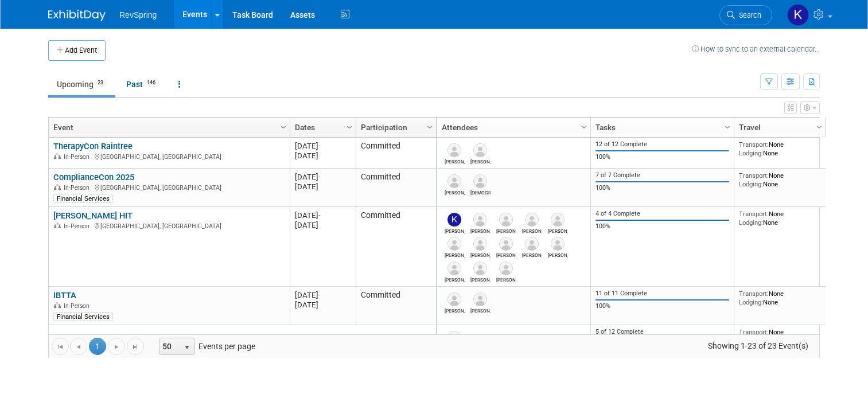 The height and width of the screenshot is (406, 868). I want to click on div: 12 of 12 Complete, so click(662, 145).